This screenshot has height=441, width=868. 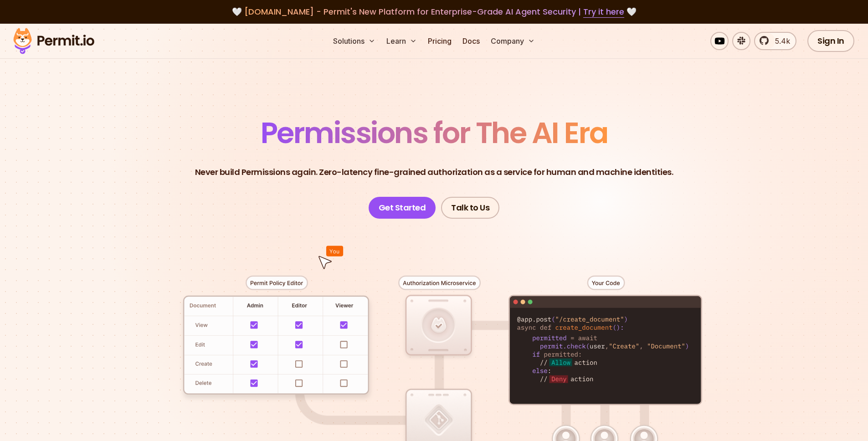 What do you see at coordinates (402, 41) in the screenshot?
I see `button: Learn` at bounding box center [402, 41].